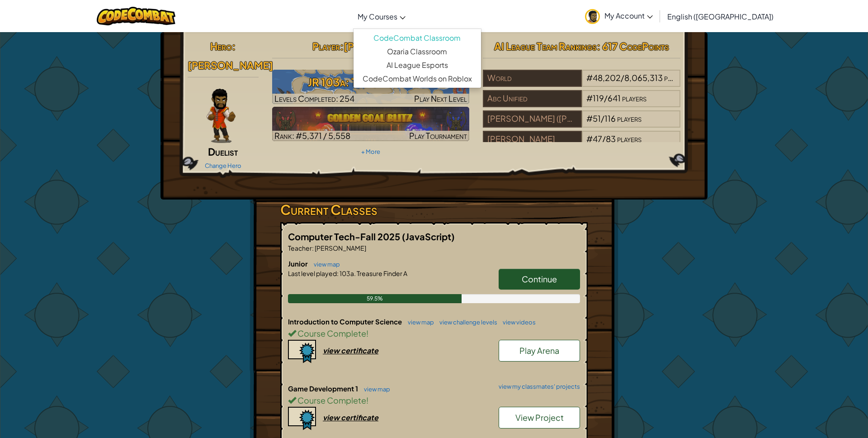 The height and width of the screenshot is (438, 868). Describe the element at coordinates (223, 152) in the screenshot. I see `span: Duelist` at that location.